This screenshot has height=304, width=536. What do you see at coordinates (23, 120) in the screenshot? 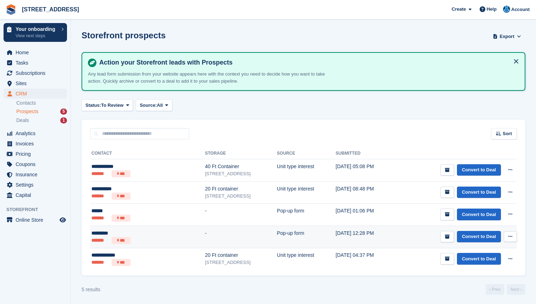
I see `span: Deals` at bounding box center [23, 120].